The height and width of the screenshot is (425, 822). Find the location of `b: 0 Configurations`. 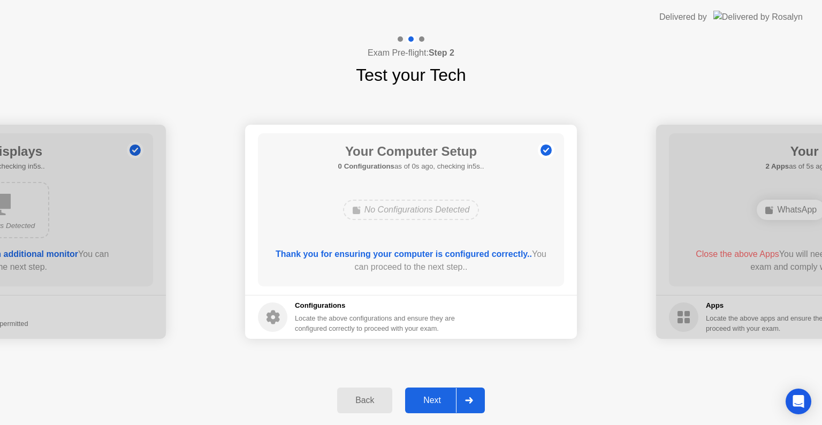

b: 0 Configurations is located at coordinates (366, 166).